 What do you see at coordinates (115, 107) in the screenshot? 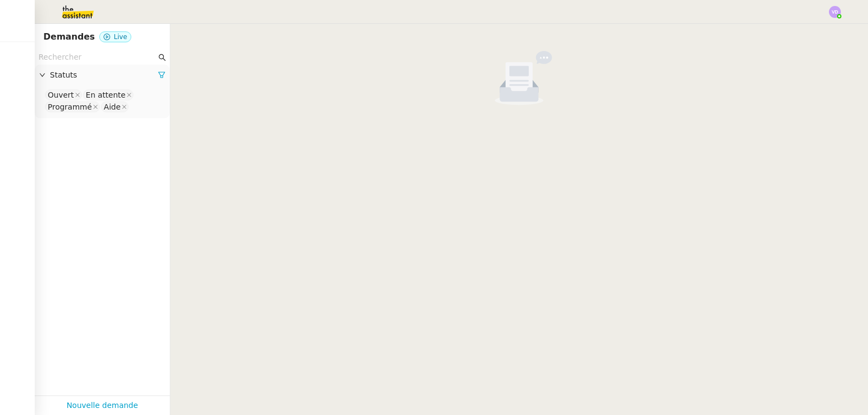
I see `nz-select-item: Aide` at bounding box center [115, 107].